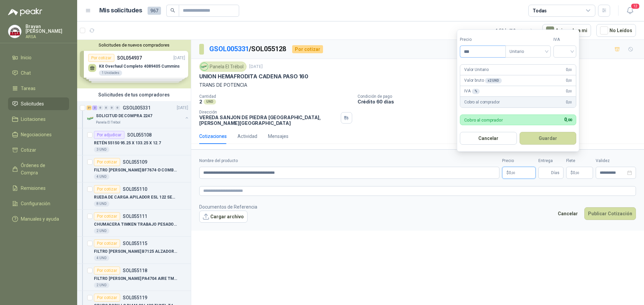 This screenshot has width=644, height=305. I want to click on span: Chat, so click(26, 73).